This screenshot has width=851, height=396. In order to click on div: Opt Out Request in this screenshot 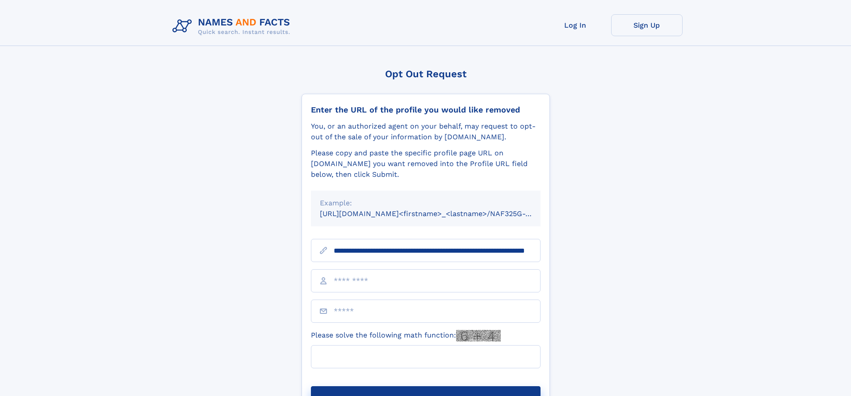, I will do `click(426, 74)`.